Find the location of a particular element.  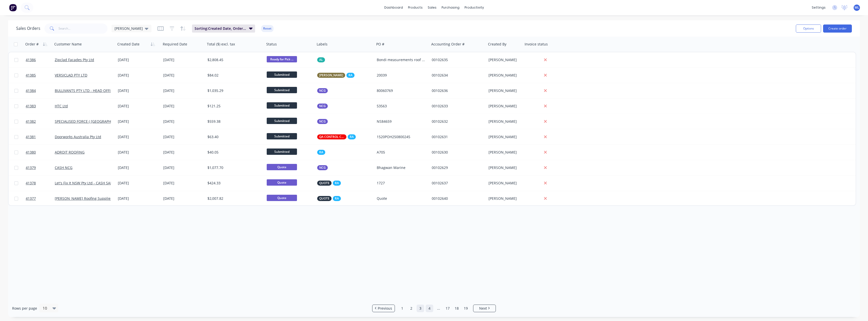

span: 41378 is located at coordinates (30, 183).